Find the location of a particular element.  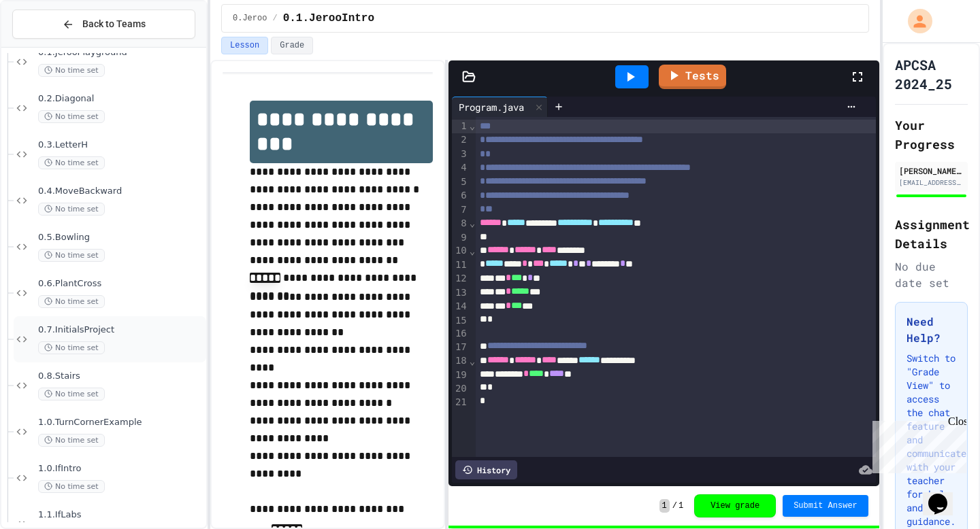

button: Lesson is located at coordinates (244, 46).